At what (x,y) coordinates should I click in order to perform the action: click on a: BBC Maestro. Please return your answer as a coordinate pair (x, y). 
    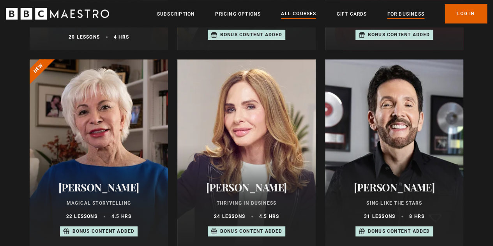
    Looking at the image, I should click on (57, 14).